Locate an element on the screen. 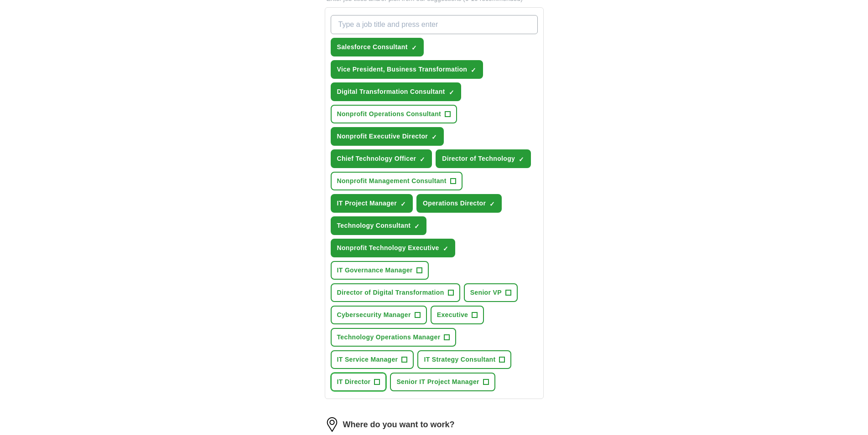 This screenshot has height=435, width=868. button: Technology Operations Manager is located at coordinates (393, 338).